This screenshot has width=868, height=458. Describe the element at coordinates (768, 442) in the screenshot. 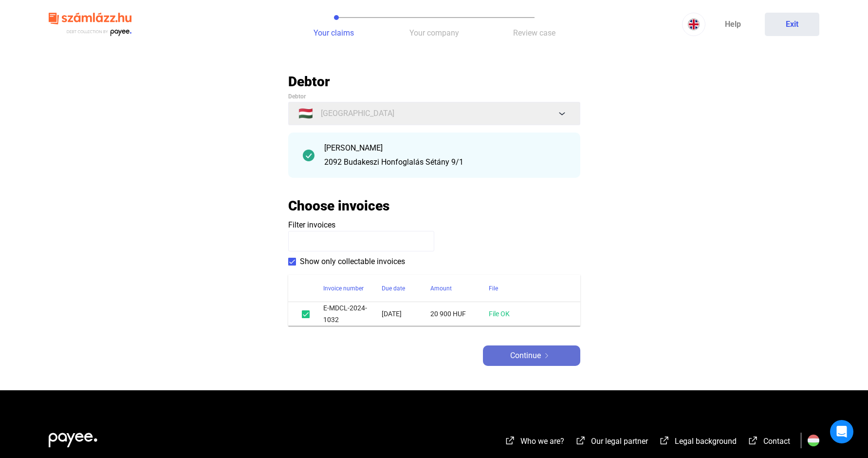

I see `a: external-link-whiteContact` at that location.